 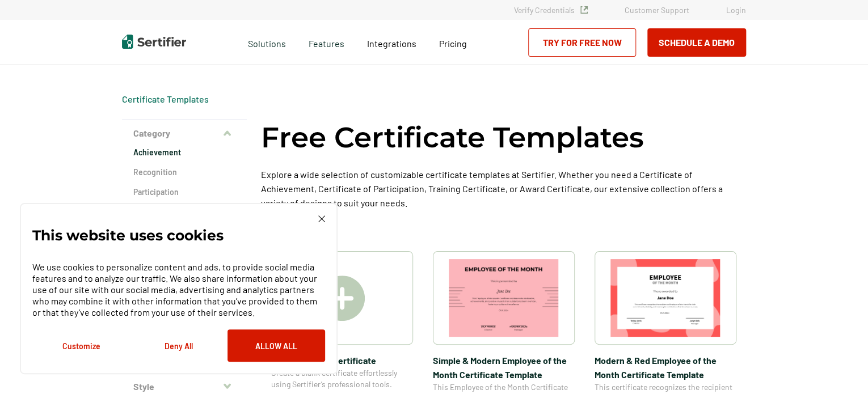 I want to click on div: Category, so click(x=185, y=246).